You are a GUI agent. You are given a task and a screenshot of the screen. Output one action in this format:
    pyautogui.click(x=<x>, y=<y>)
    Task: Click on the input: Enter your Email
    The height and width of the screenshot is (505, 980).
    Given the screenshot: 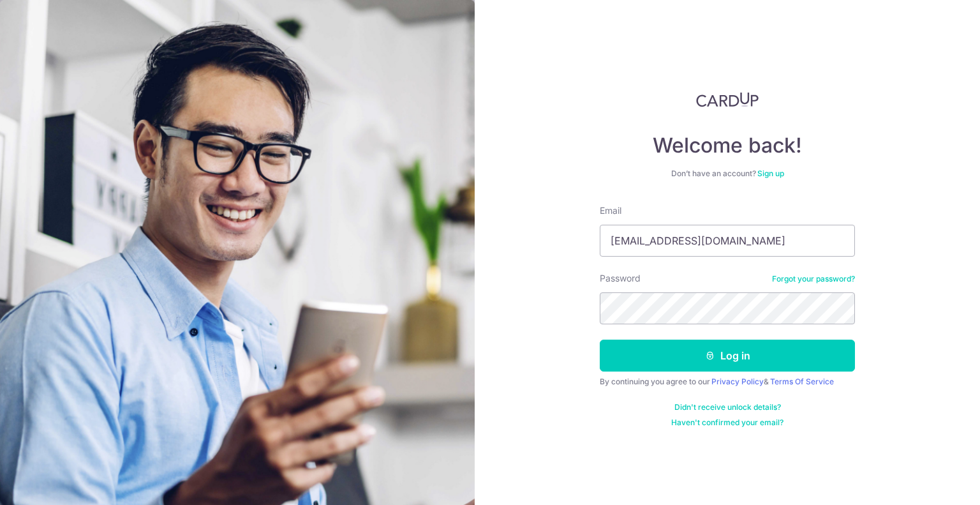 What is the action you would take?
    pyautogui.click(x=727, y=240)
    